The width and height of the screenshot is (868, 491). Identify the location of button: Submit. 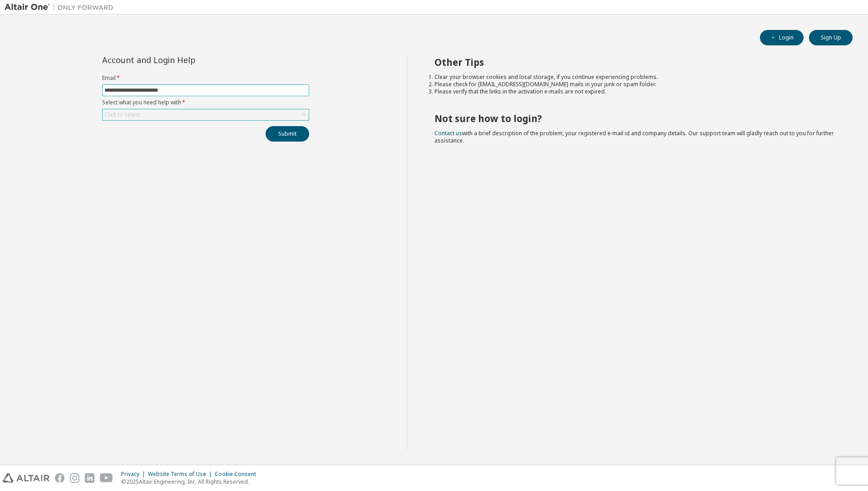
(287, 134).